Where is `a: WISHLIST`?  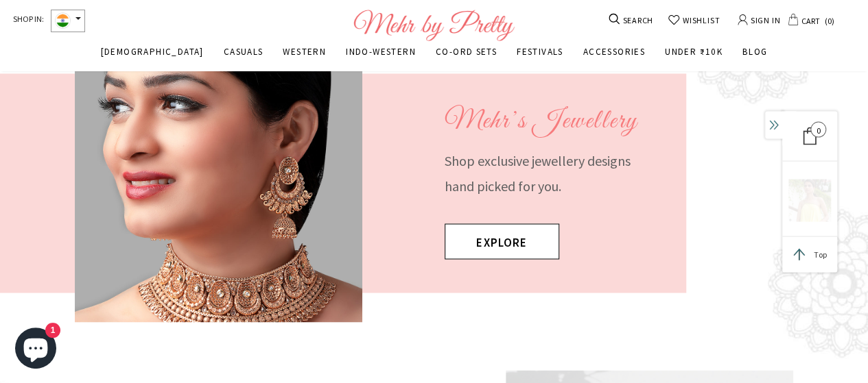 a: WISHLIST is located at coordinates (694, 21).